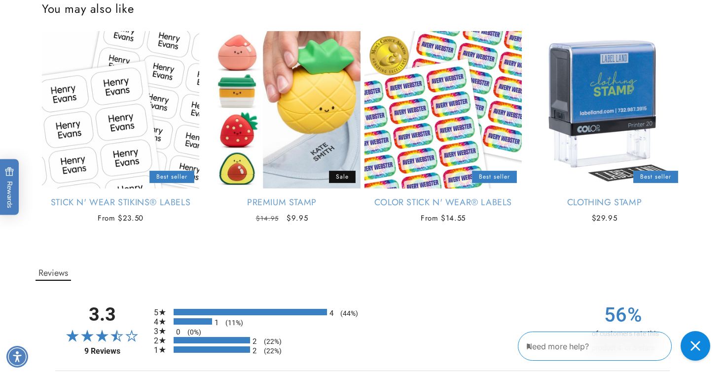  I want to click on li: 2 1-star reviews, 22% of total reviews, so click(363, 349).